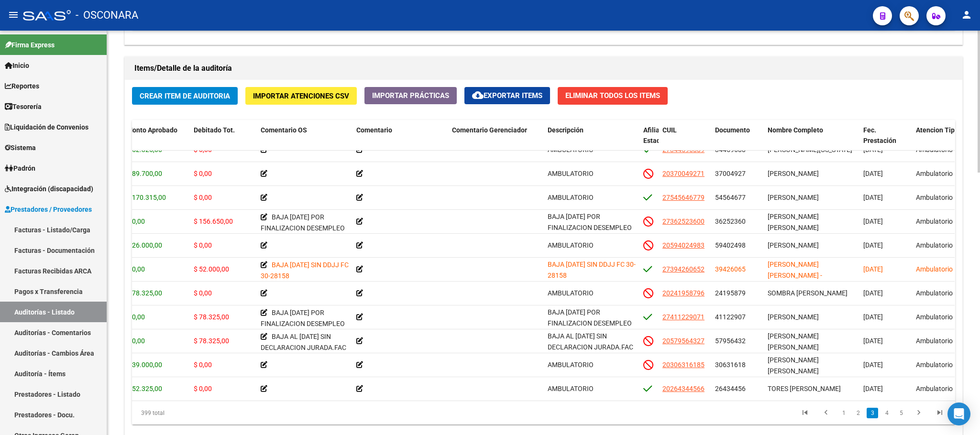  I want to click on span: 27394260652, so click(684, 269).